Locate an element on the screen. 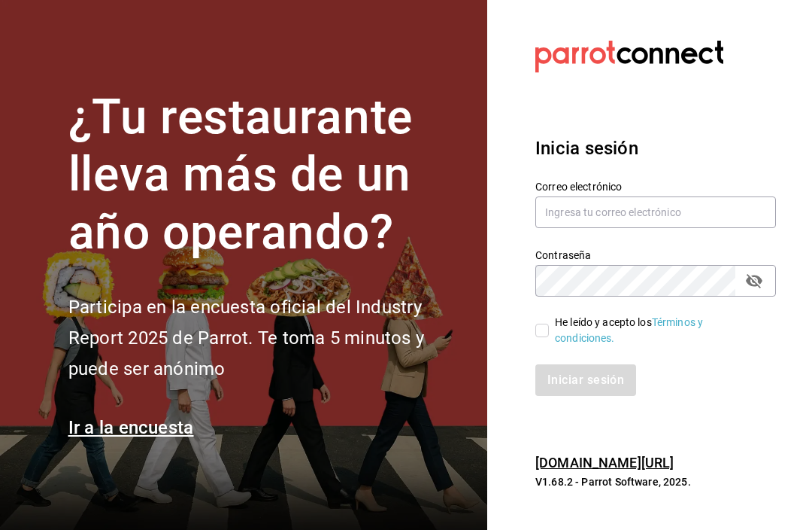  a: Ir a la encuesta is located at coordinates (131, 427).